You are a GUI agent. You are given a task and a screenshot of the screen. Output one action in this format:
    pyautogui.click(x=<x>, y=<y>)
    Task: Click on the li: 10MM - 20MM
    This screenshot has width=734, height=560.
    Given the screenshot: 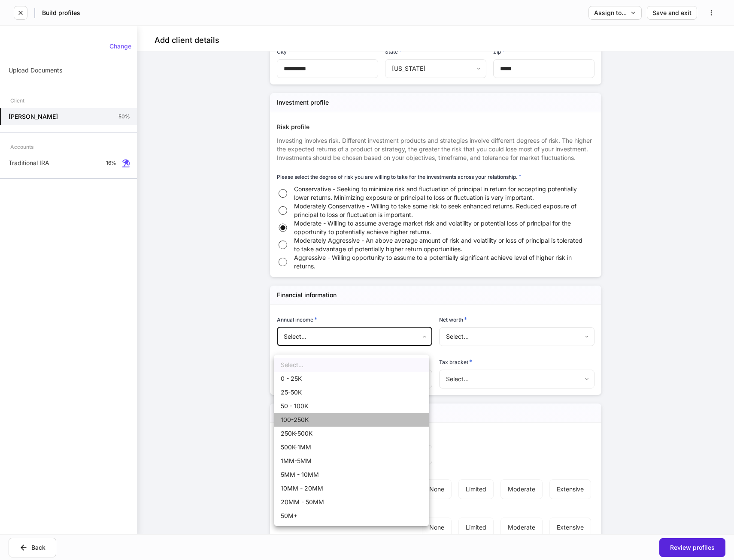 What is the action you would take?
    pyautogui.click(x=352, y=489)
    